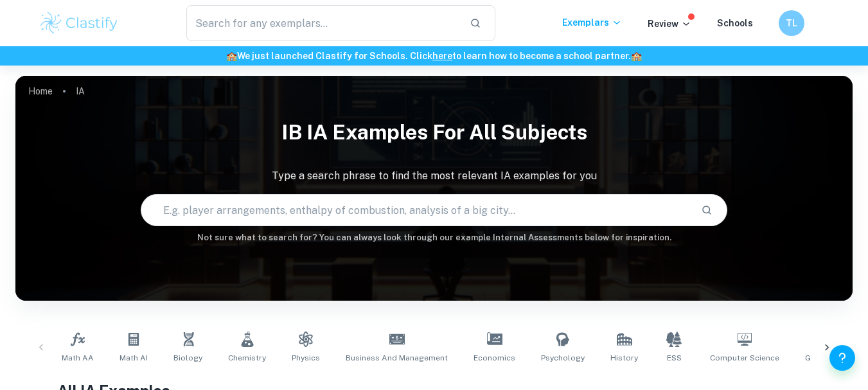 The width and height of the screenshot is (868, 390). I want to click on span: Math AA, so click(78, 358).